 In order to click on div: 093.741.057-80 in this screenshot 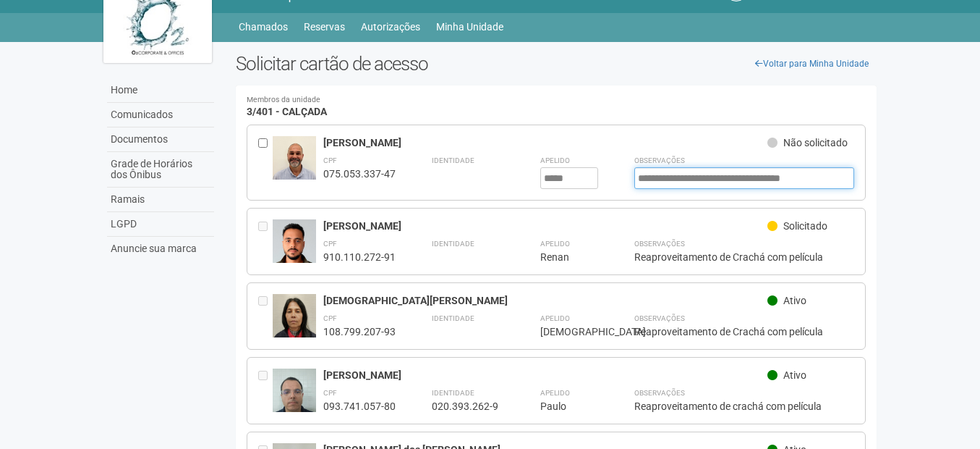, I will do `click(359, 406)`.